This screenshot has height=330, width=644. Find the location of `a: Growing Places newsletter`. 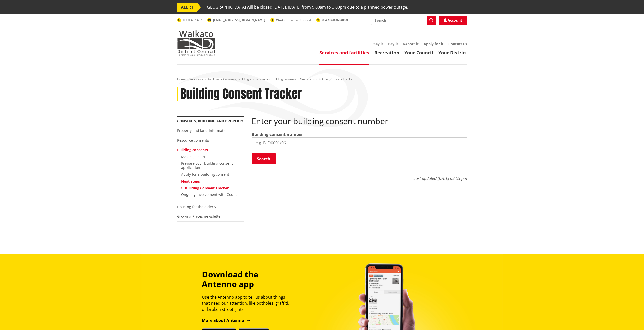

a: Growing Places newsletter is located at coordinates (199, 216).